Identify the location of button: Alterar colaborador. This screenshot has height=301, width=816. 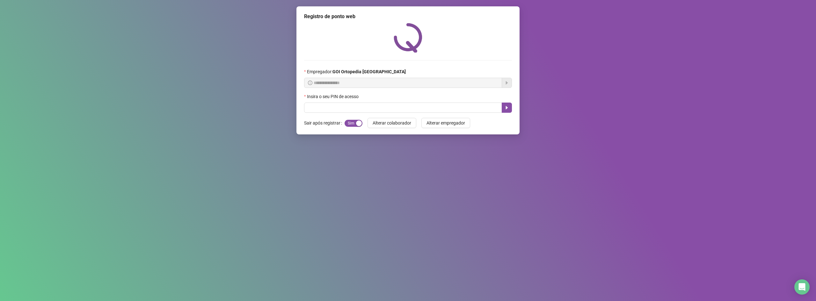
(392, 123).